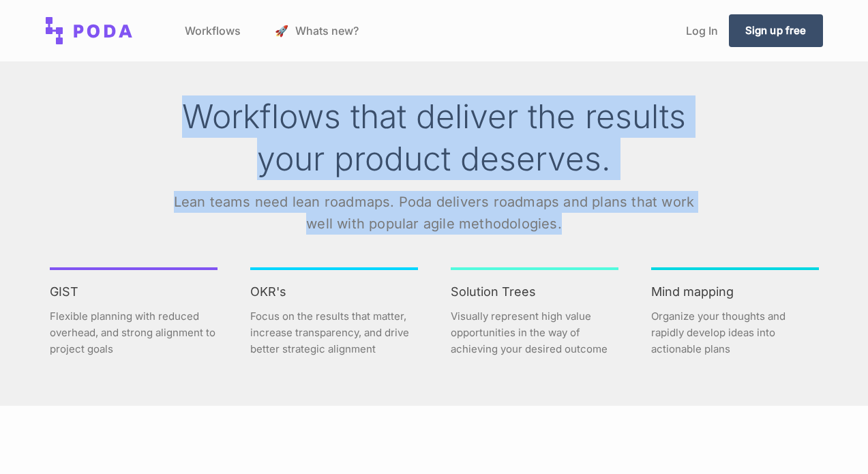 This screenshot has width=868, height=474. I want to click on a: launch Whats new?, so click(316, 31).